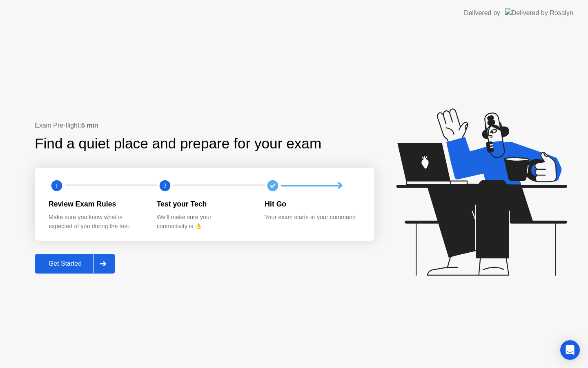  I want to click on div: Open Intercom Messenger, so click(570, 350).